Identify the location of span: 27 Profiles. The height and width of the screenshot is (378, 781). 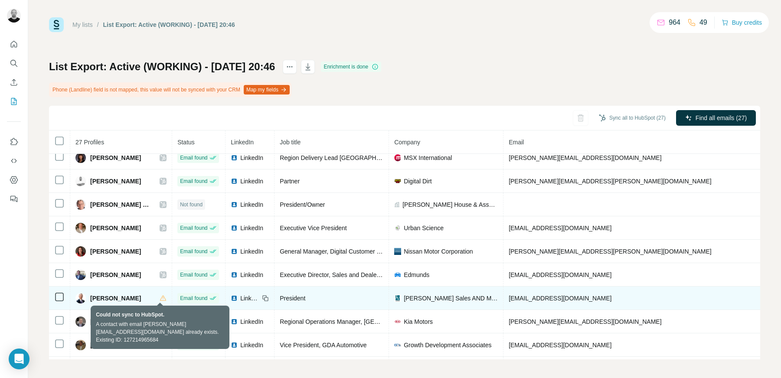
(90, 142).